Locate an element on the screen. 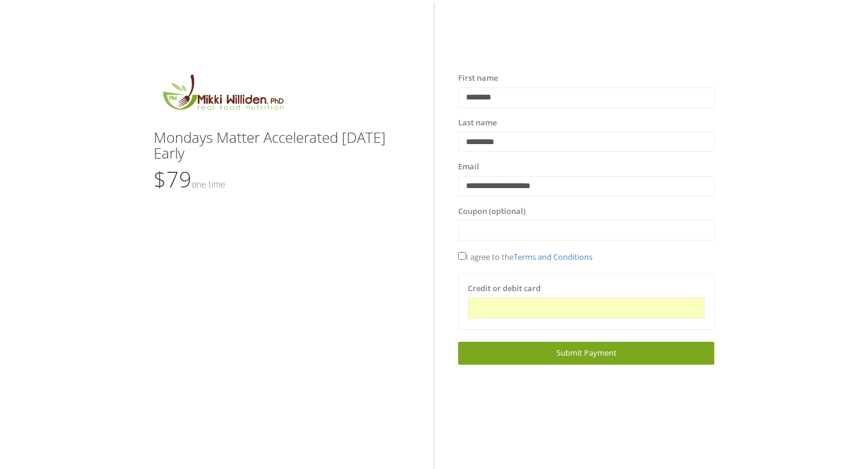  a: Terms and Conditions is located at coordinates (553, 257).